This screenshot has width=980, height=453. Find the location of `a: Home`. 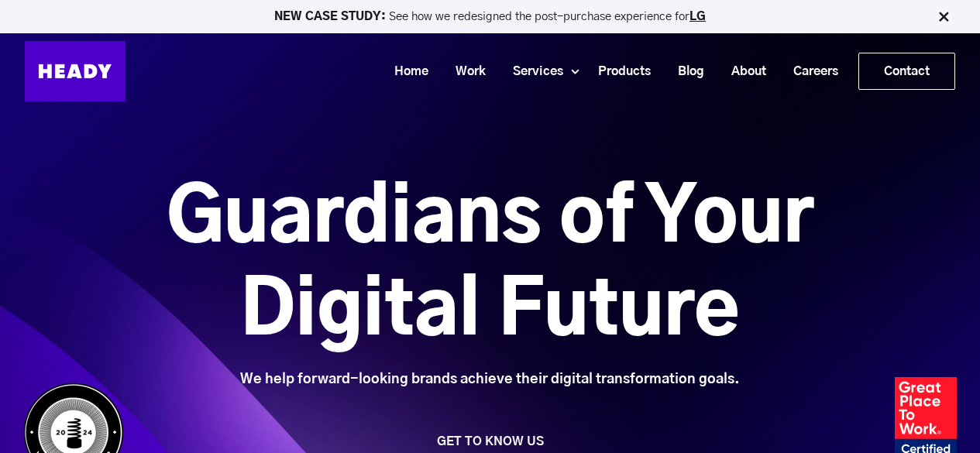

a: Home is located at coordinates (405, 72).